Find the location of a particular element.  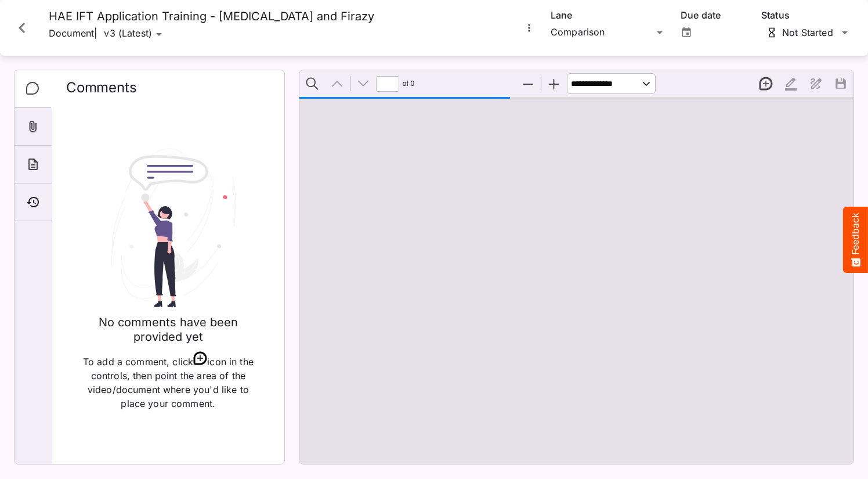

div: Attachments is located at coordinates (33, 127).